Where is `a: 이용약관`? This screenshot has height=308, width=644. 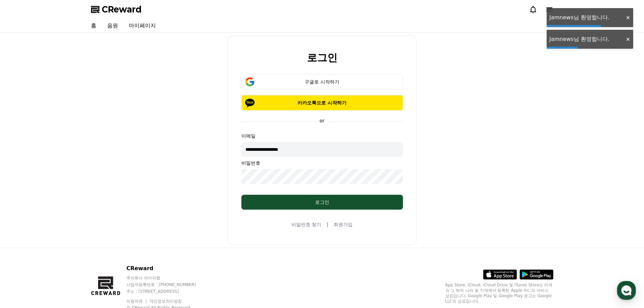 a: 이용약관 is located at coordinates (137, 301).